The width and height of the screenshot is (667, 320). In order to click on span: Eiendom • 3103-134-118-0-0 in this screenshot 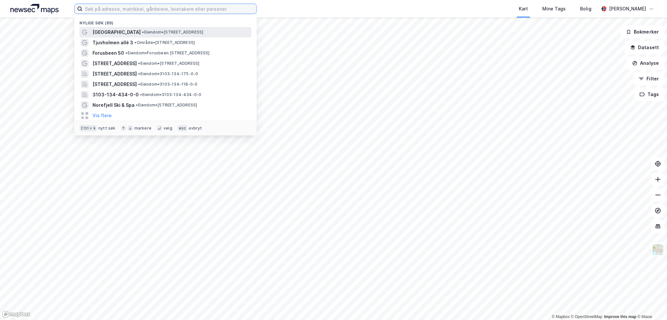, I will do `click(168, 84)`.